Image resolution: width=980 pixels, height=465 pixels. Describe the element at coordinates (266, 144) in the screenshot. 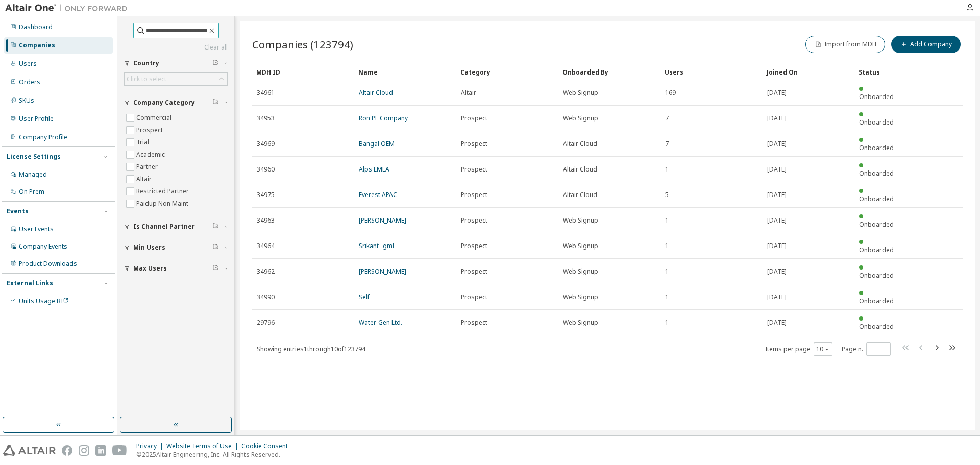

I see `span: 34969` at that location.